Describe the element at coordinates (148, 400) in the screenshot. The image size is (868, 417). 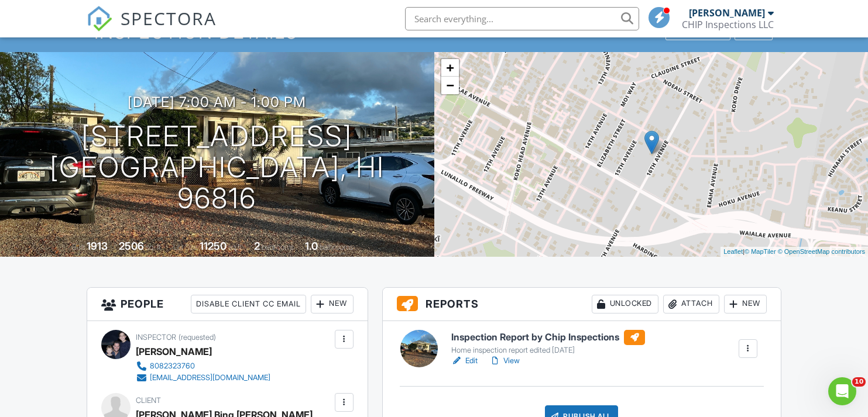
I see `span: Client` at that location.